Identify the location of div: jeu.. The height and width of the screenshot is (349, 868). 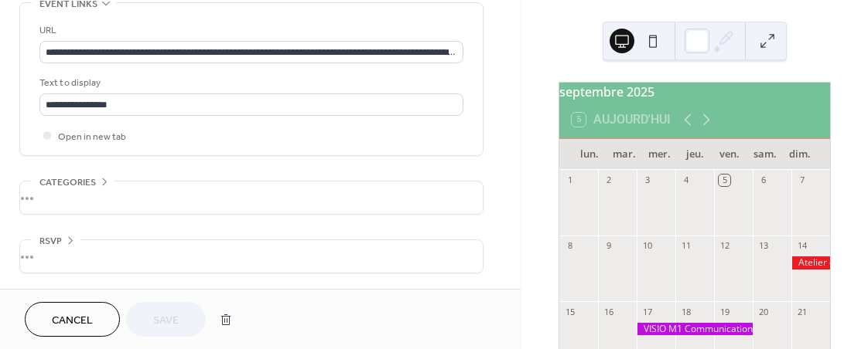
(694, 154).